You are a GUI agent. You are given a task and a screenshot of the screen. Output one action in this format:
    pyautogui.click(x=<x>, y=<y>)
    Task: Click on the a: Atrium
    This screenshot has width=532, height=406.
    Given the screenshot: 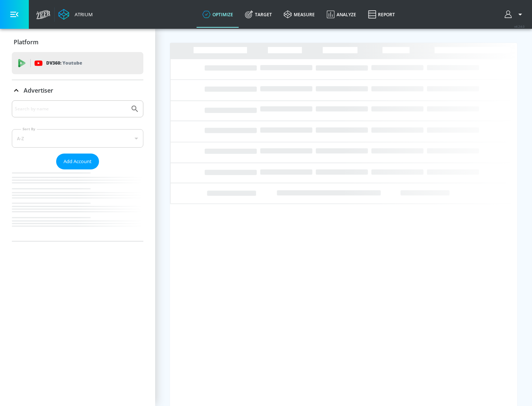 What is the action you would take?
    pyautogui.click(x=75, y=14)
    